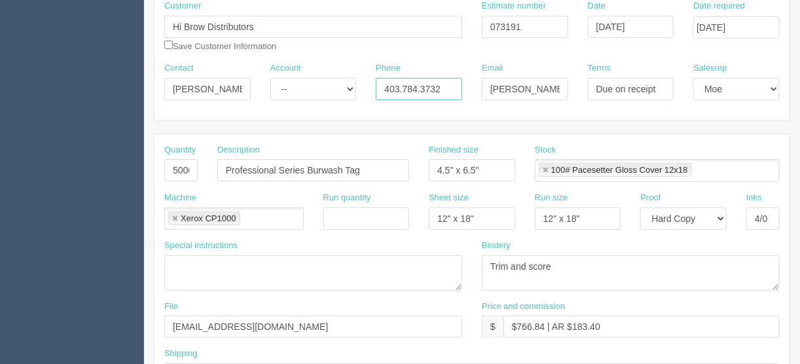 The width and height of the screenshot is (800, 364). Describe the element at coordinates (180, 150) in the screenshot. I see `label: Quantity` at that location.